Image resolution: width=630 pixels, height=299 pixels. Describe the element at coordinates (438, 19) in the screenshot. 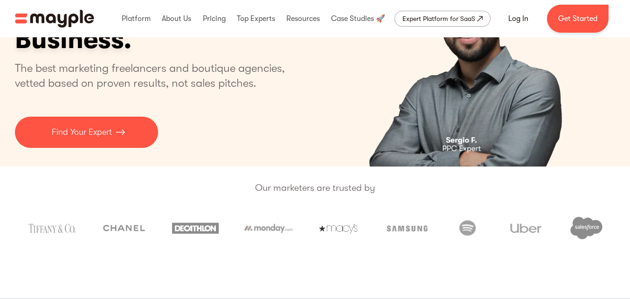

I see `div: Expert Platform for SaaS` at that location.